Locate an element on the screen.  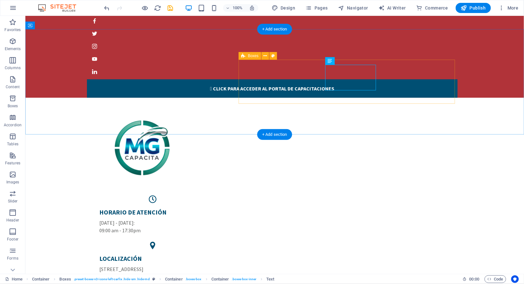
button: save is located at coordinates (171, 8).